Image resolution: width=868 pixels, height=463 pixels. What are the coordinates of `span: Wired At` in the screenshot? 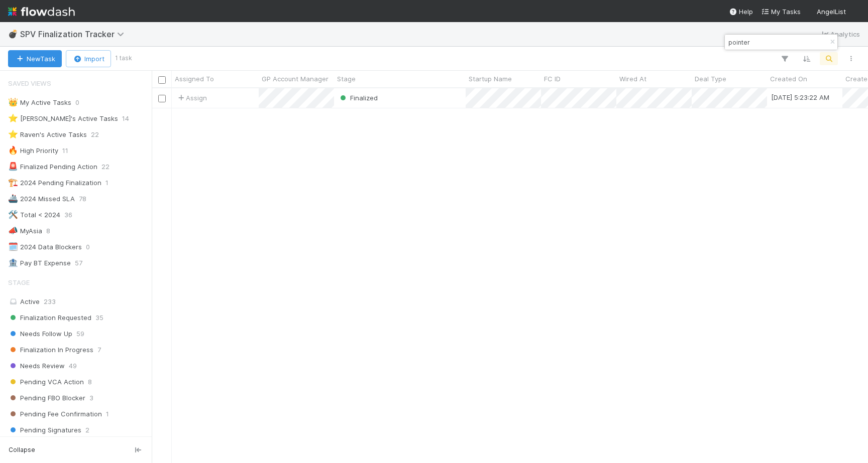 It's located at (633, 79).